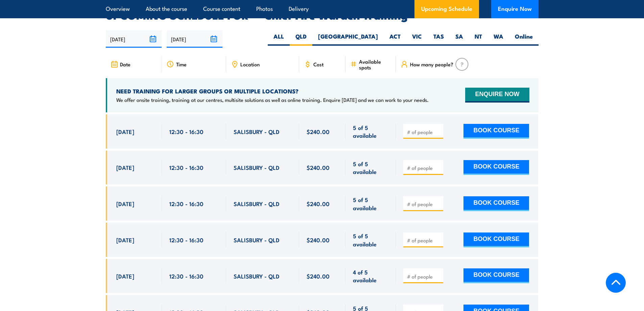  I want to click on label: WA, so click(498, 39).